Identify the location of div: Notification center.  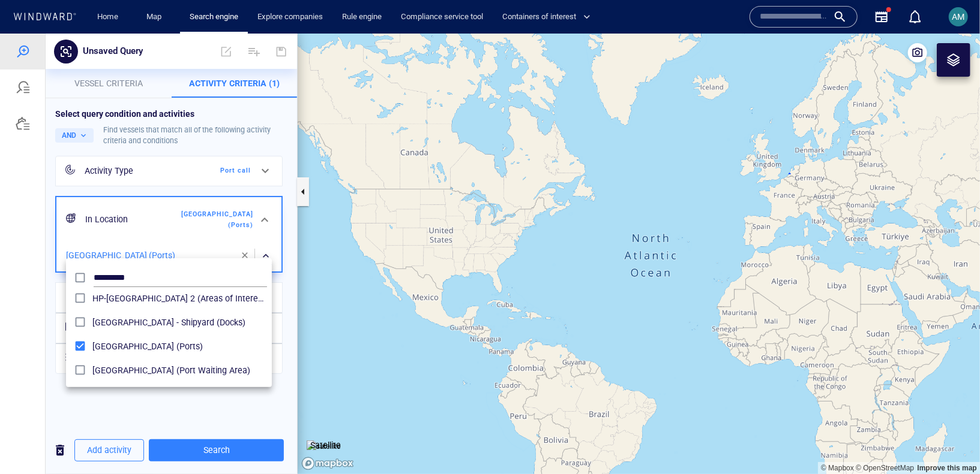
(915, 17).